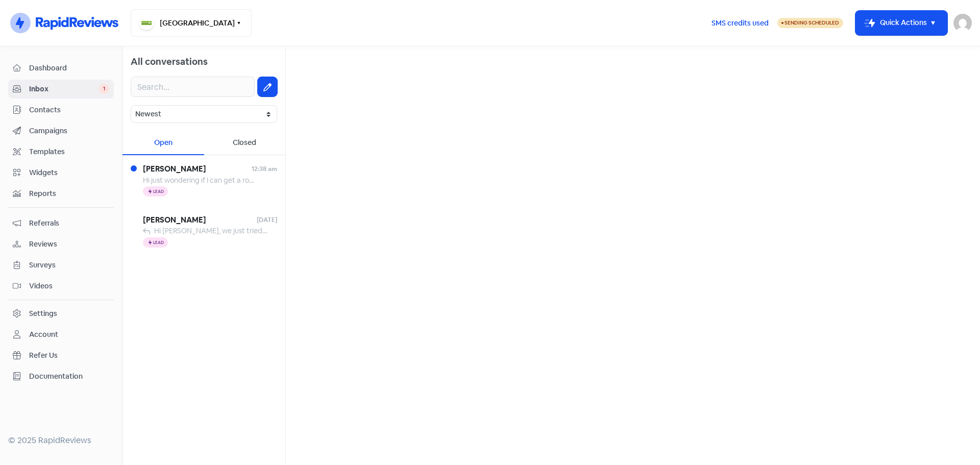  Describe the element at coordinates (61, 314) in the screenshot. I see `a: Settings` at that location.